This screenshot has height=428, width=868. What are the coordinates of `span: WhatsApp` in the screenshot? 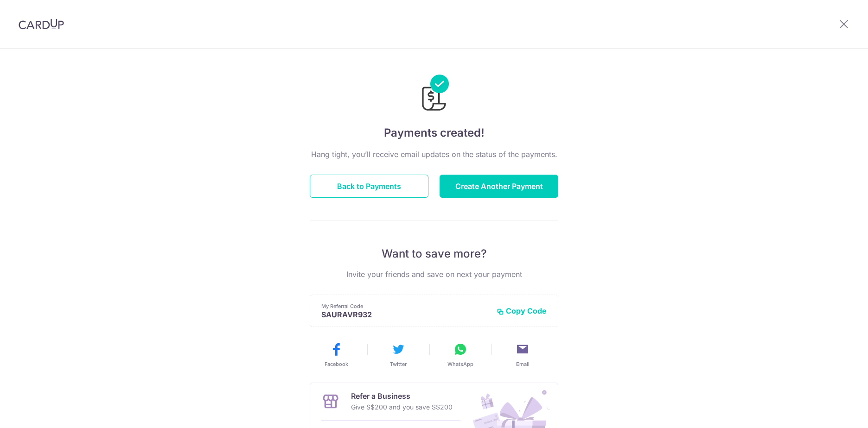 It's located at (460, 364).